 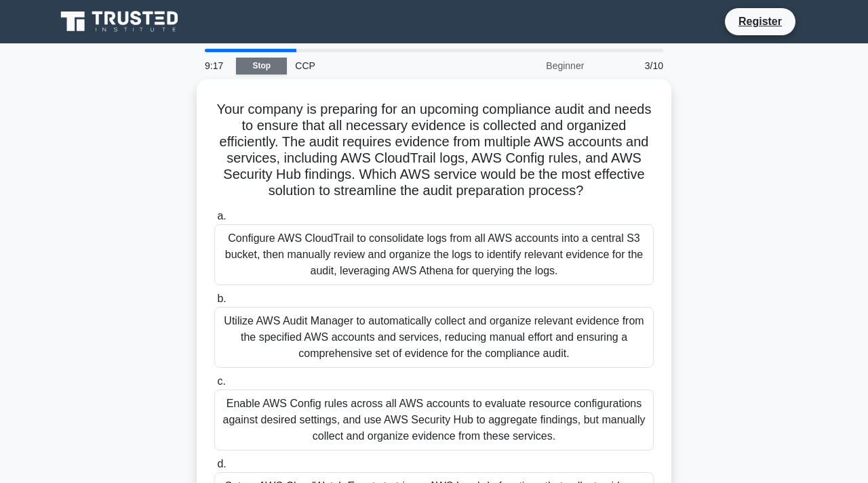 I want to click on span: c., so click(x=221, y=381).